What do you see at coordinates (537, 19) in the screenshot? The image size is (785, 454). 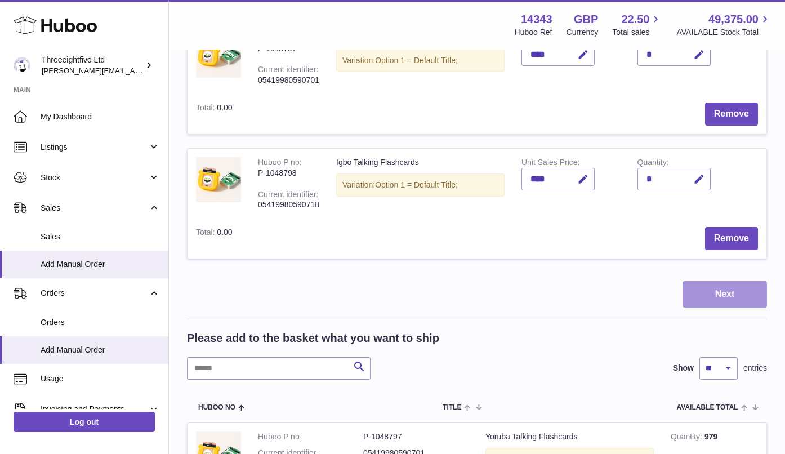 I see `strong: 14343` at bounding box center [537, 19].